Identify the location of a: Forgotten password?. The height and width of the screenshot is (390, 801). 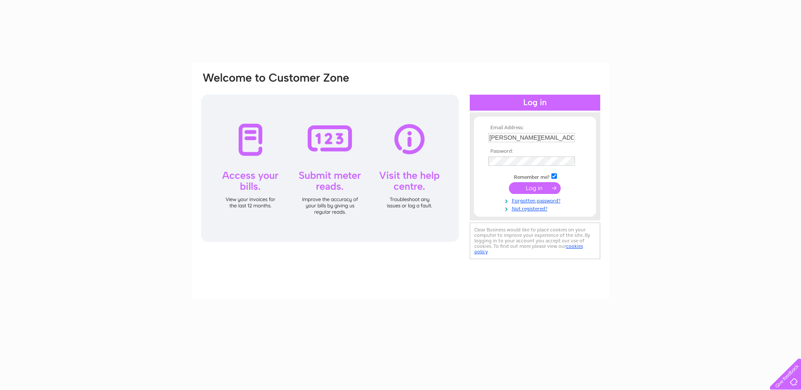
(536, 200).